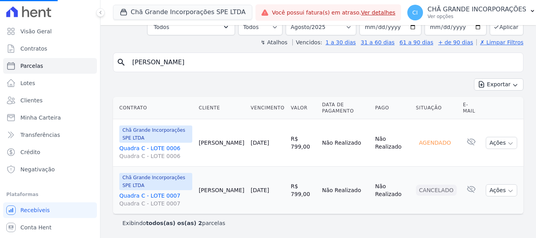  Describe the element at coordinates (456, 42) in the screenshot. I see `a: + de 90 dias` at that location.